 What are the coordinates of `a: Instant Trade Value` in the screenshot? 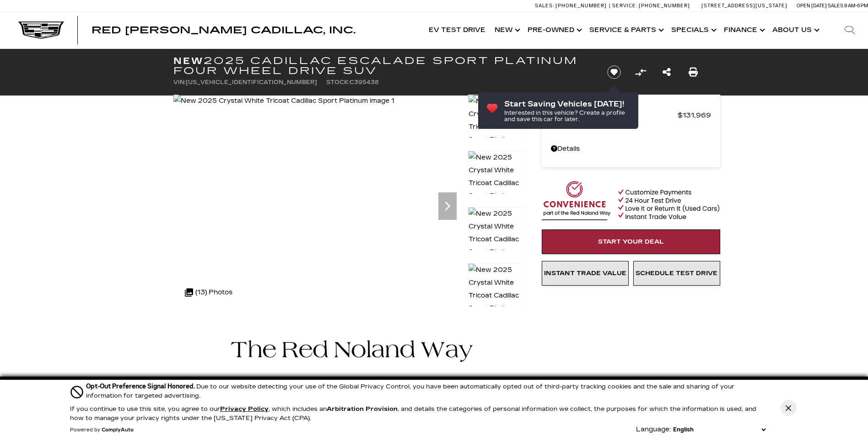 It's located at (585, 273).